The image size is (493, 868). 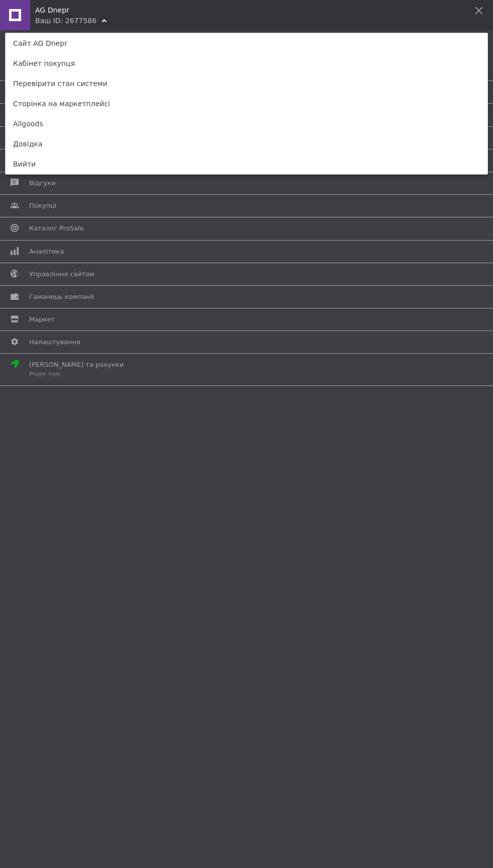 What do you see at coordinates (246, 63) in the screenshot?
I see `a: Кабінет покупця` at bounding box center [246, 63].